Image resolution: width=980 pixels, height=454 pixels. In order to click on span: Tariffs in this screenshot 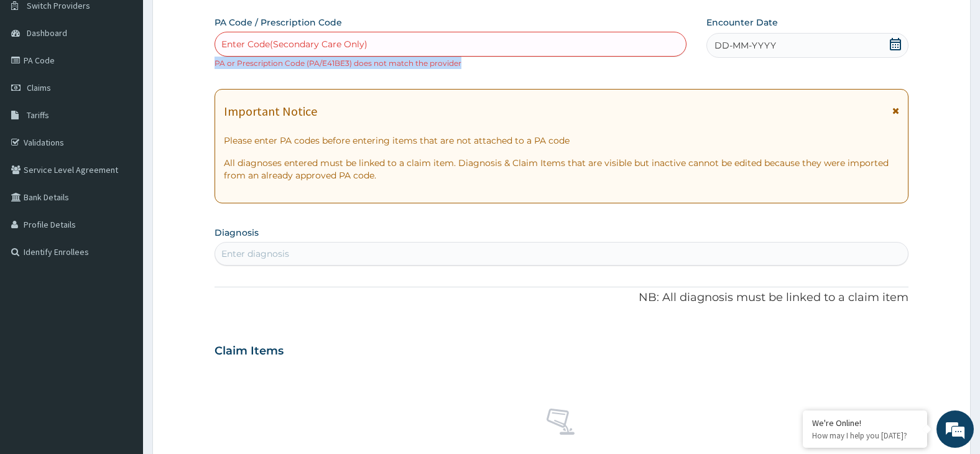, I will do `click(38, 115)`.